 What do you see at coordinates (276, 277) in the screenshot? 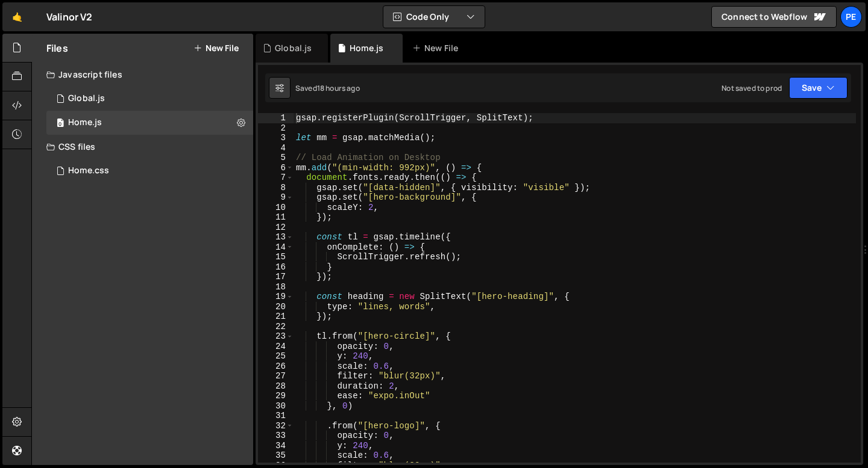
I see `div: 17` at bounding box center [276, 277].